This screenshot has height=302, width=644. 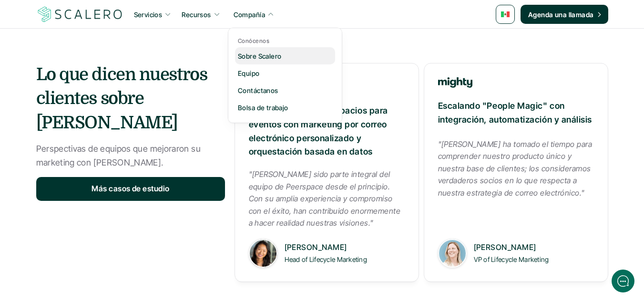 What do you see at coordinates (258, 90) in the screenshot?
I see `p: Contáctanos` at bounding box center [258, 90].